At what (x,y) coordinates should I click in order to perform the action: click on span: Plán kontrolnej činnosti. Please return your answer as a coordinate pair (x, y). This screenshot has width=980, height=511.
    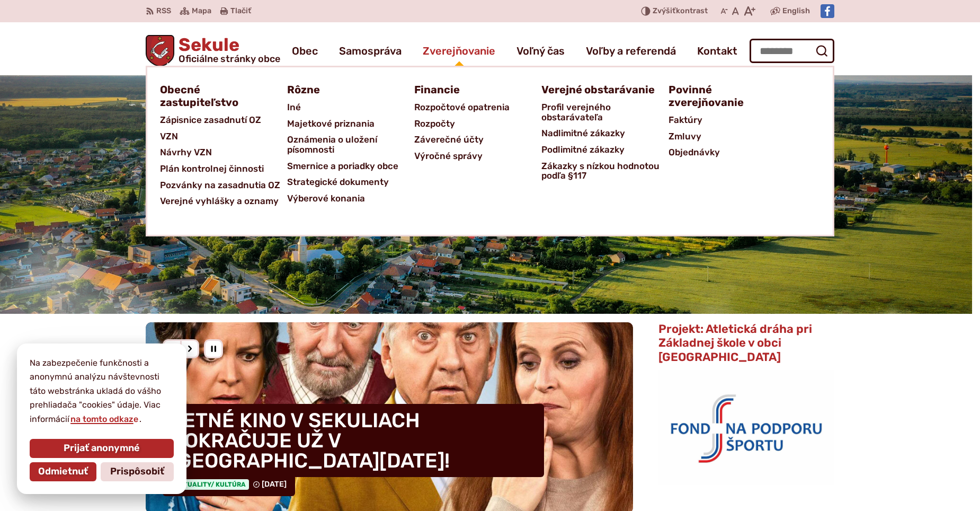
    Looking at the image, I should click on (212, 168).